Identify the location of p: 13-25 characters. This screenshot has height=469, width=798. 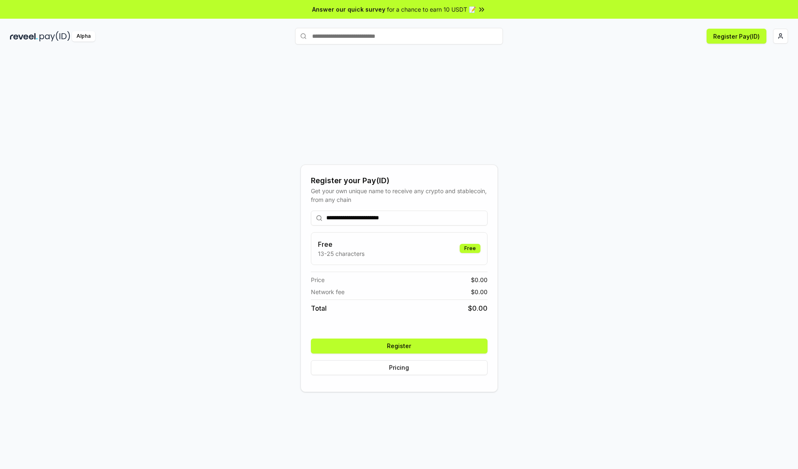
(341, 254).